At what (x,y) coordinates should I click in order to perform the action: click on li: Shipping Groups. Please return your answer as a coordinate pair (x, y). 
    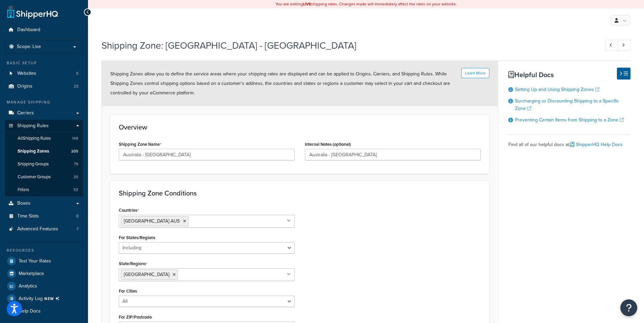
    Looking at the image, I should click on (44, 164).